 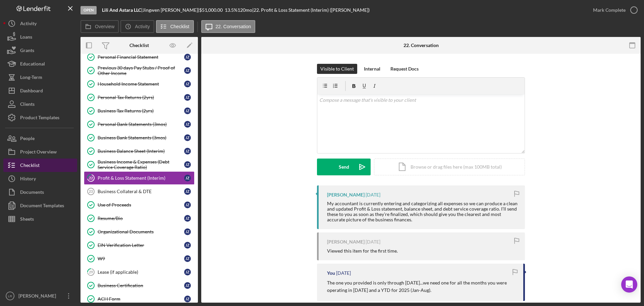 I want to click on div: Business Bank Statements (3mos), so click(x=141, y=137).